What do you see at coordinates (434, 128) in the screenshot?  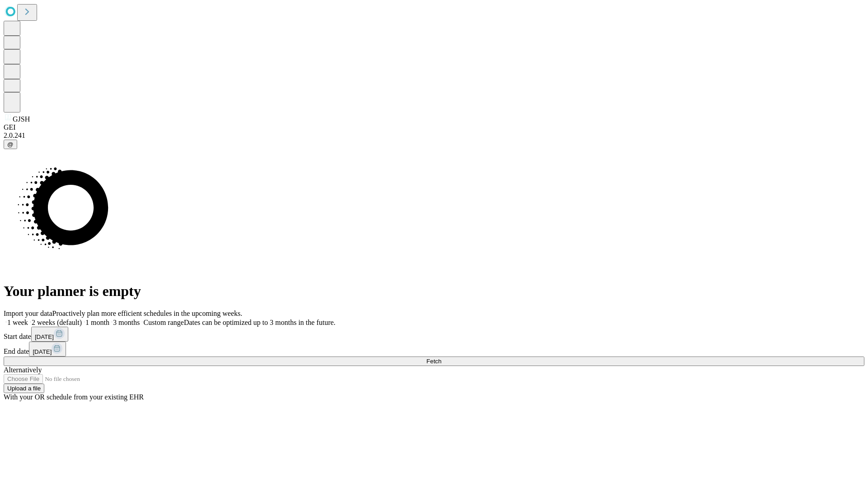 I see `div: GEI` at bounding box center [434, 128].